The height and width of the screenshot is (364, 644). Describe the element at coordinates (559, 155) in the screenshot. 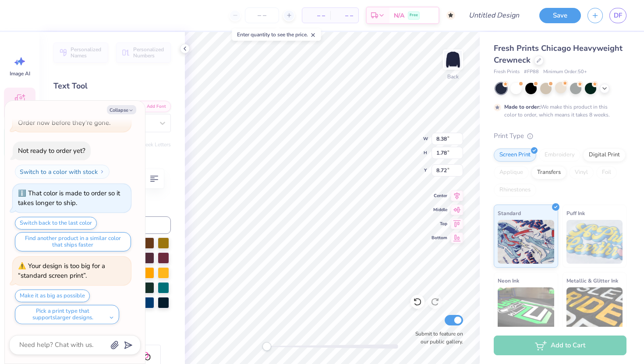

I see `div: Embroidery` at that location.